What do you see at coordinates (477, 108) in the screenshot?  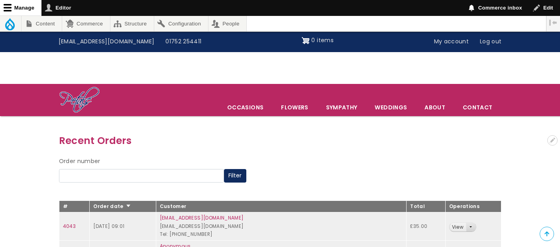 I see `a: Contact` at bounding box center [477, 108].